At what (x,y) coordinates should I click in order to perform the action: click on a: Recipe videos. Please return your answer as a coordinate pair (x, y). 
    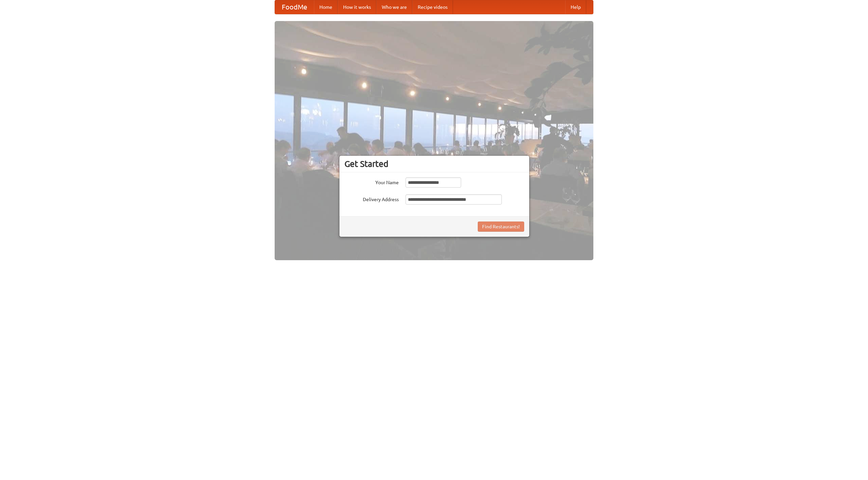
    Looking at the image, I should click on (433, 7).